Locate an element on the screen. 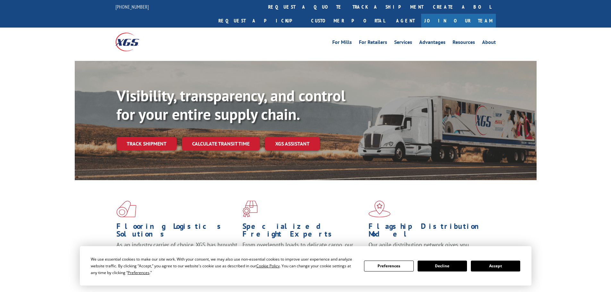 Image resolution: width=611 pixels, height=292 pixels. button: Preferences is located at coordinates (389, 266).